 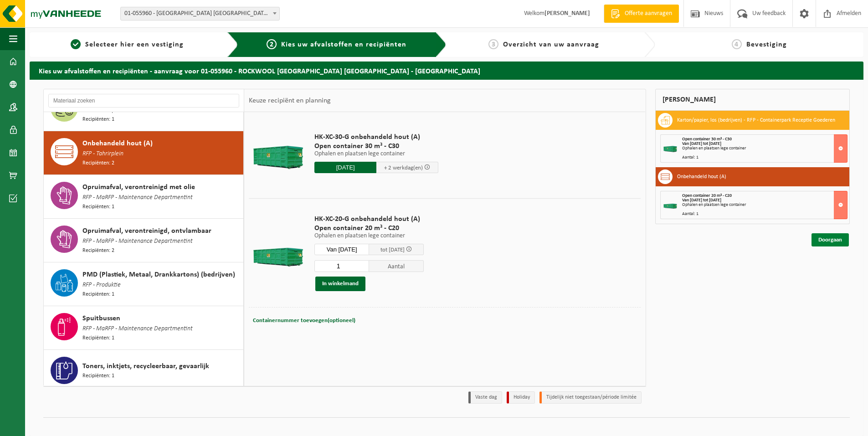 I want to click on span: Overzicht van uw aanvraag, so click(x=551, y=44).